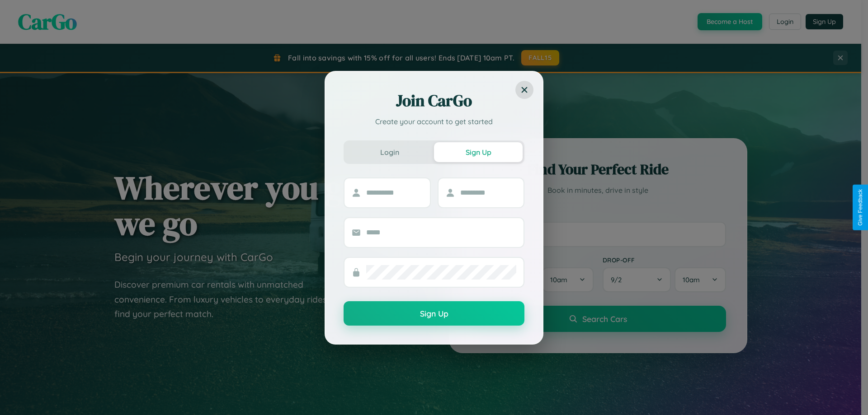 This screenshot has height=415, width=868. I want to click on p: Create your account to get started, so click(434, 122).